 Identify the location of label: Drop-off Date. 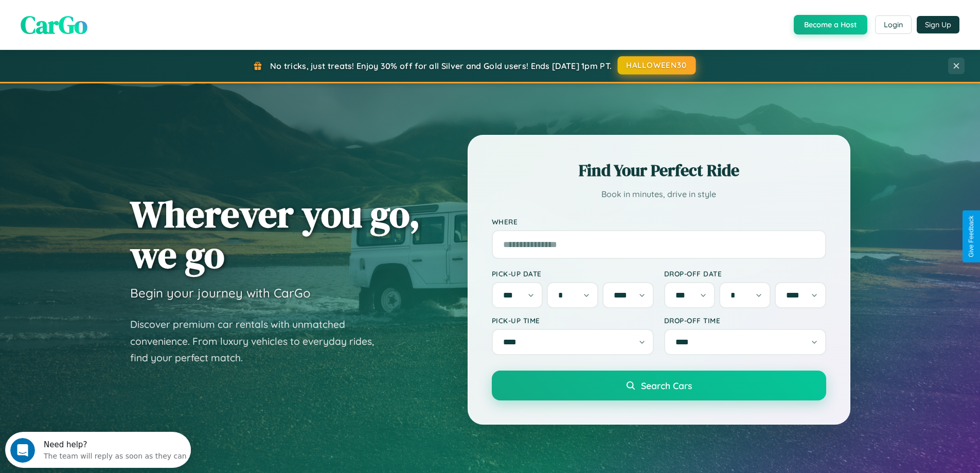
(745, 273).